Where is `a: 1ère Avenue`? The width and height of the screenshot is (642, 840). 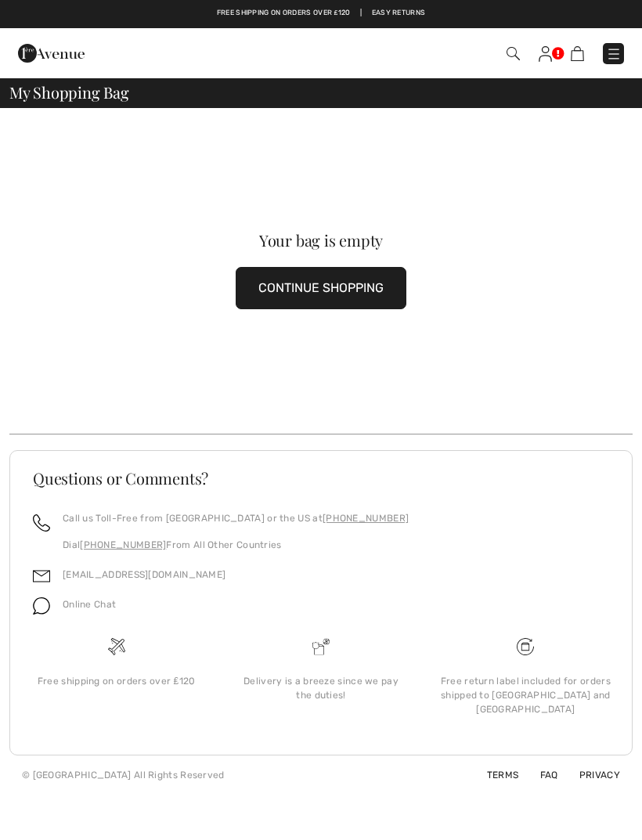
a: 1ère Avenue is located at coordinates (51, 51).